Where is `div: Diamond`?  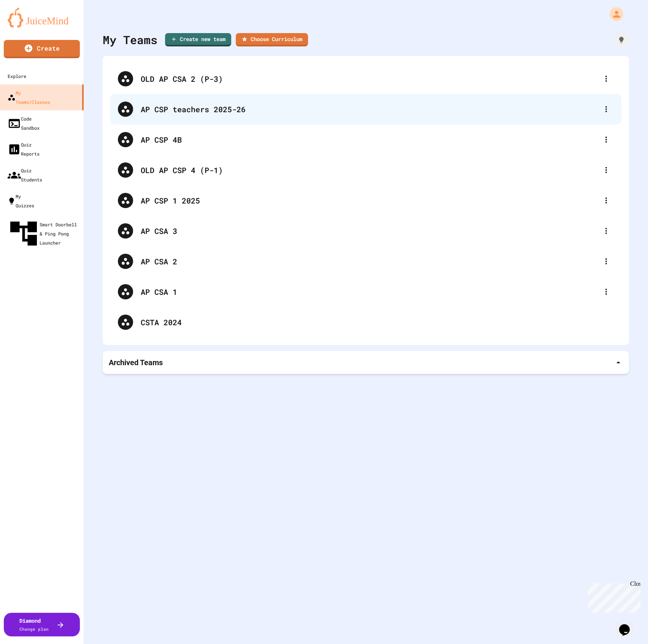
div: Diamond is located at coordinates (34, 624).